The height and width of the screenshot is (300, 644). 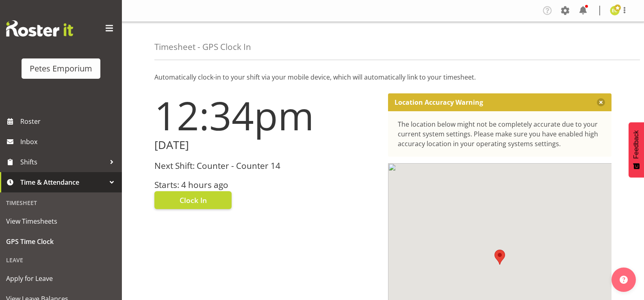 What do you see at coordinates (266, 115) in the screenshot?
I see `h1: 12:34pm` at bounding box center [266, 115].